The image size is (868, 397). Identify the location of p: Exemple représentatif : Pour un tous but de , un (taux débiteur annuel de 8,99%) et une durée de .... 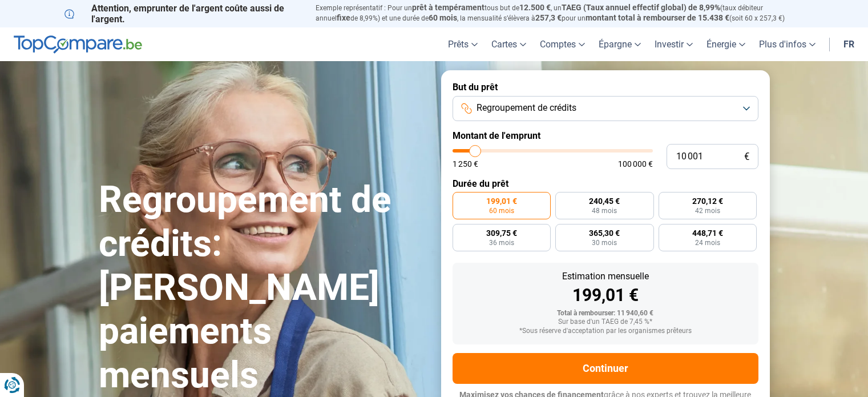
(559, 13).